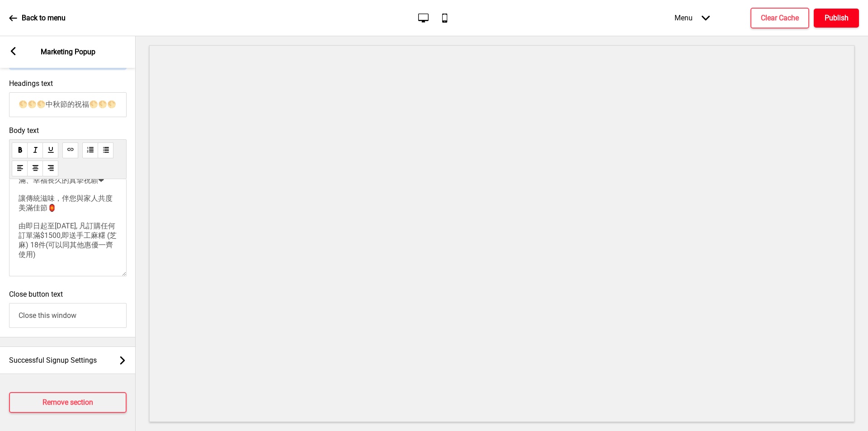 The height and width of the screenshot is (431, 868). I want to click on span: Body text, so click(68, 130).